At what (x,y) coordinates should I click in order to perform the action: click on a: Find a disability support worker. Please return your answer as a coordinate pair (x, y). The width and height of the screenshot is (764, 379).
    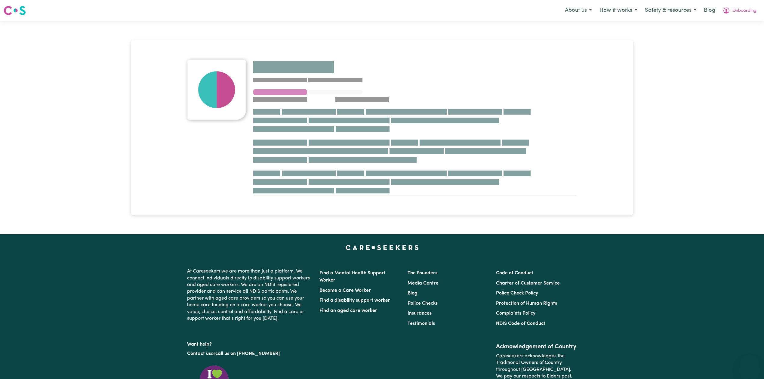
    Looking at the image, I should click on (354, 300).